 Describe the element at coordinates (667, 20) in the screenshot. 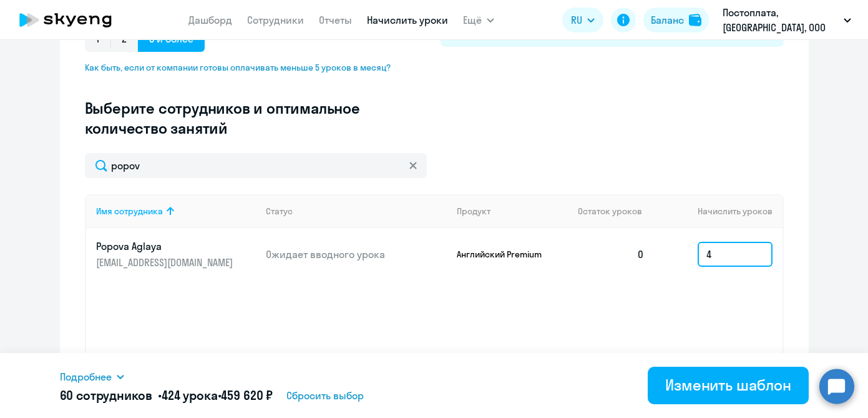

I see `div: Баланс` at that location.